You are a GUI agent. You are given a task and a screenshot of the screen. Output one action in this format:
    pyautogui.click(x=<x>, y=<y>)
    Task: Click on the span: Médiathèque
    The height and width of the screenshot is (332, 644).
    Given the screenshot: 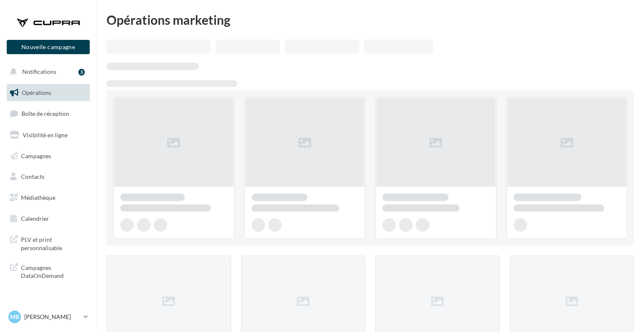 What is the action you would take?
    pyautogui.click(x=38, y=197)
    